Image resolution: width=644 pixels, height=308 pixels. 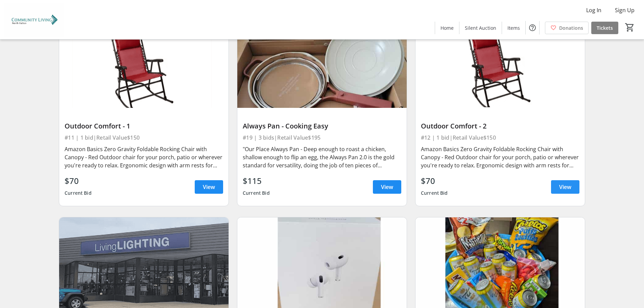 What do you see at coordinates (144, 60) in the screenshot?
I see `img: Outdoor Comfort - 1` at bounding box center [144, 60].